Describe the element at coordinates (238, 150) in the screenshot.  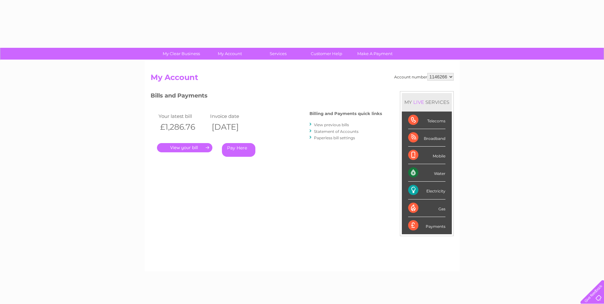
I see `a: Pay Here` at that location.